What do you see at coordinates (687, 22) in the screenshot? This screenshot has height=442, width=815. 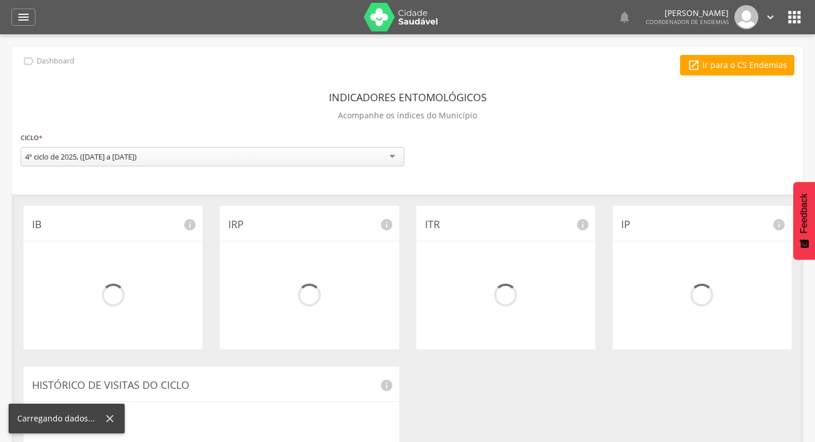 I see `span: Coordenador de Endemias` at bounding box center [687, 22].